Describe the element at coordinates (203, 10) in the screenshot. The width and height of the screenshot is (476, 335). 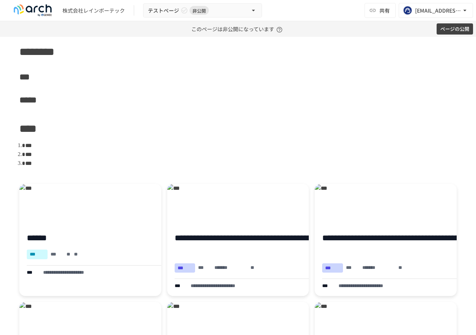
I see `button: テストページ非公開` at that location.